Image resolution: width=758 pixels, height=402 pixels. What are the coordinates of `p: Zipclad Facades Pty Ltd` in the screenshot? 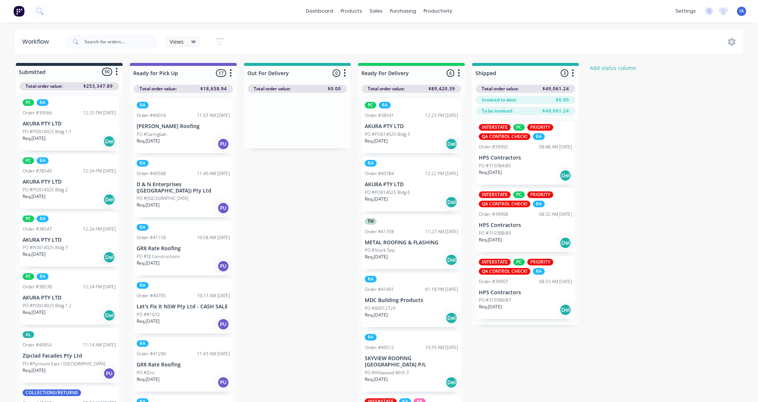 It's located at (69, 356).